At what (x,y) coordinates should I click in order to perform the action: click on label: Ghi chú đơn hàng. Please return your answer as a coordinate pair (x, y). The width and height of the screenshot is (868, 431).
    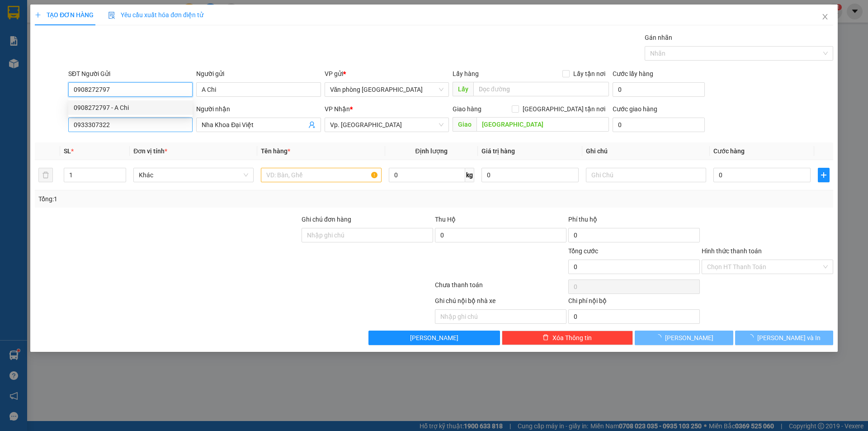
    Looking at the image, I should click on (327, 219).